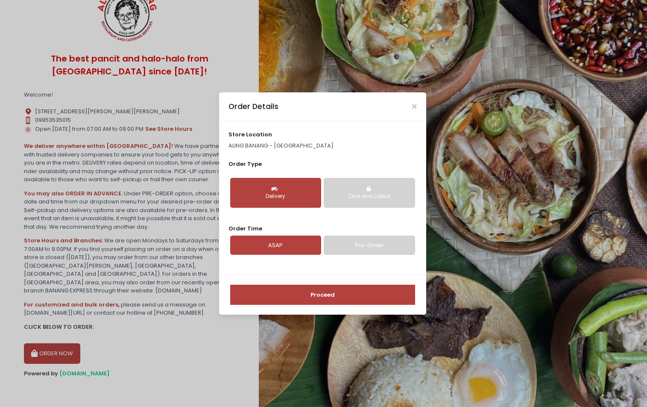  Describe the element at coordinates (275, 245) in the screenshot. I see `a: ASAP` at that location.